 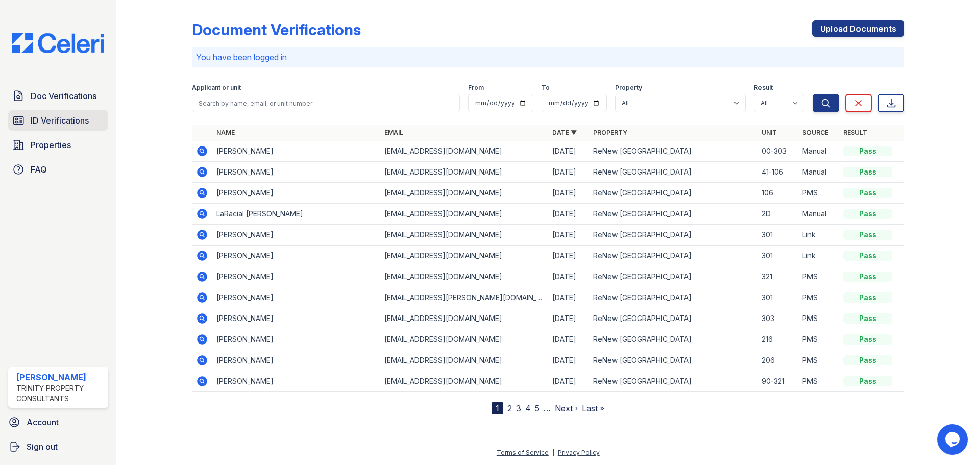 What do you see at coordinates (778, 339) in the screenshot?
I see `td: 216` at bounding box center [778, 339].